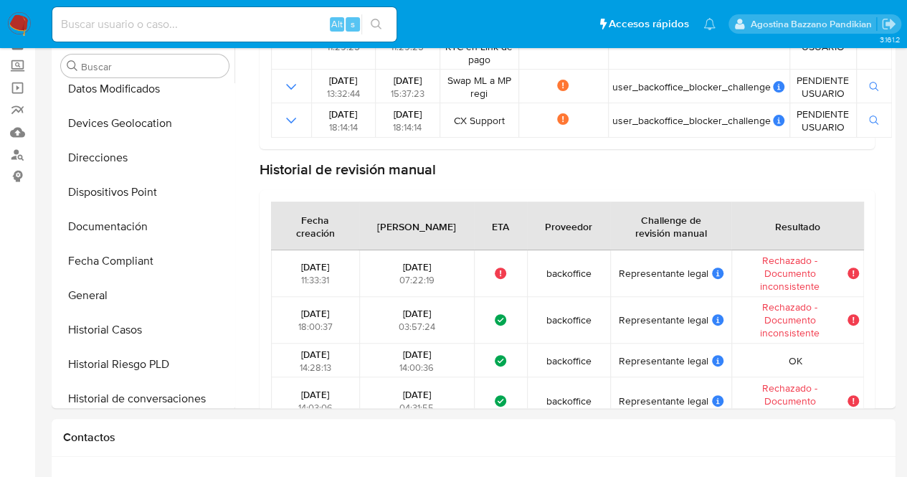  What do you see at coordinates (473, 437) in the screenshot?
I see `h1: Contactos` at bounding box center [473, 437].